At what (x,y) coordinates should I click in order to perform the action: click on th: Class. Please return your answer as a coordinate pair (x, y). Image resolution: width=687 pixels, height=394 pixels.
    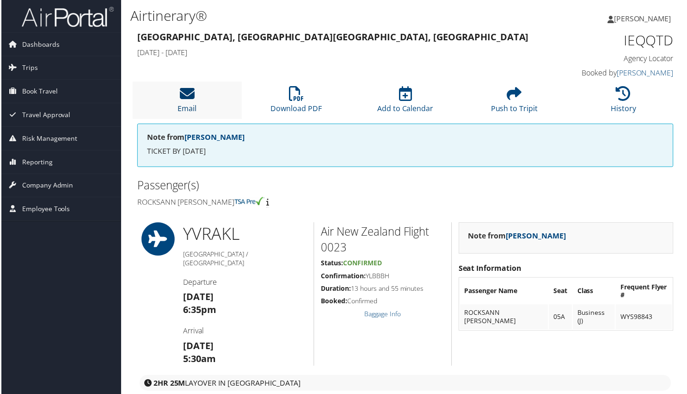
    Looking at the image, I should click on (595, 292).